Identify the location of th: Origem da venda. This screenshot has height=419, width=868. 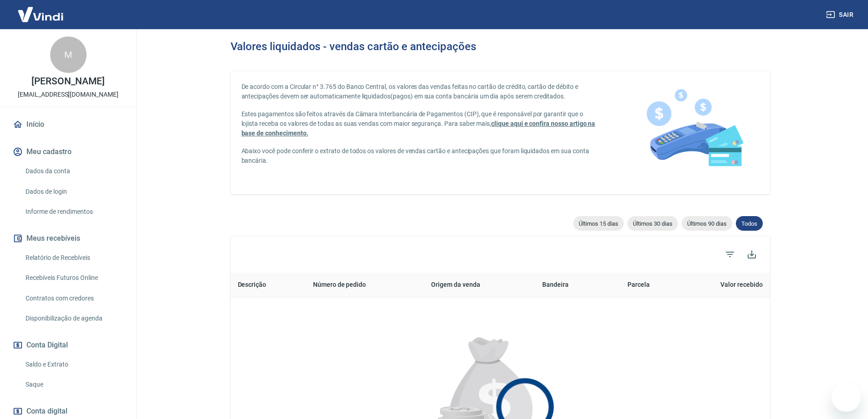
(479, 285).